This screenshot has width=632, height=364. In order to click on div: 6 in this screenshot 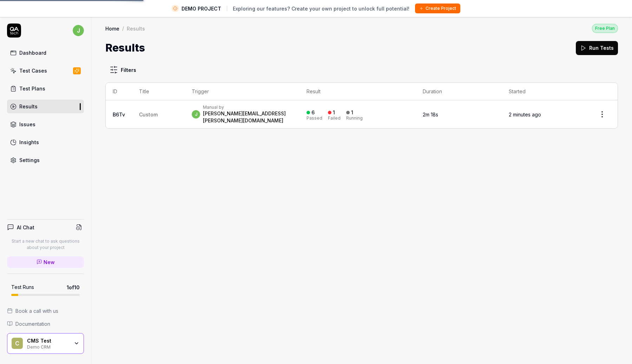, I will do `click(313, 113)`.